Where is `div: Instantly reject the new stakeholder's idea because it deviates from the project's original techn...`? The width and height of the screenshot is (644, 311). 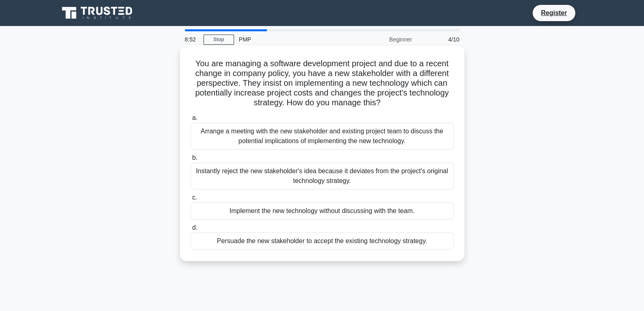
div: Instantly reject the new stakeholder's idea because it deviates from the project's original techn... is located at coordinates (322, 176).